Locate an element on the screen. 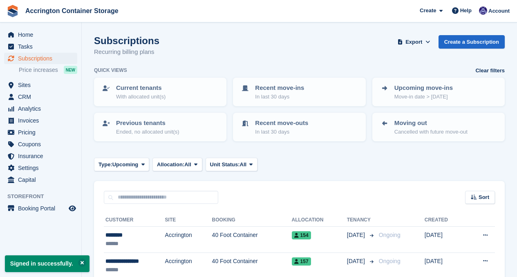 This screenshot has width=517, height=277. button: Export is located at coordinates (414, 42).